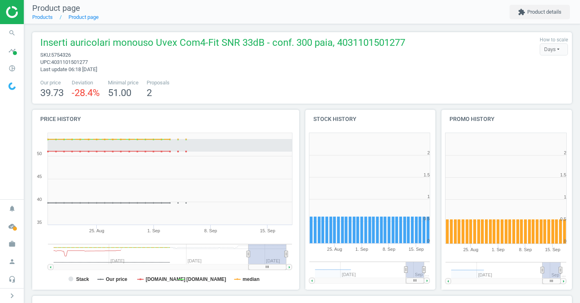 The height and width of the screenshot is (303, 580). Describe the element at coordinates (83, 17) in the screenshot. I see `a: Product page` at that location.